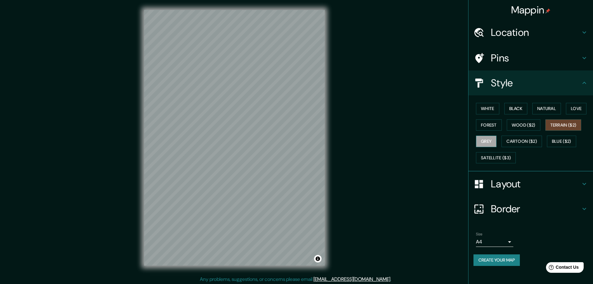 The height and width of the screenshot is (284, 593). Describe the element at coordinates (577, 108) in the screenshot. I see `button: Love` at that location.